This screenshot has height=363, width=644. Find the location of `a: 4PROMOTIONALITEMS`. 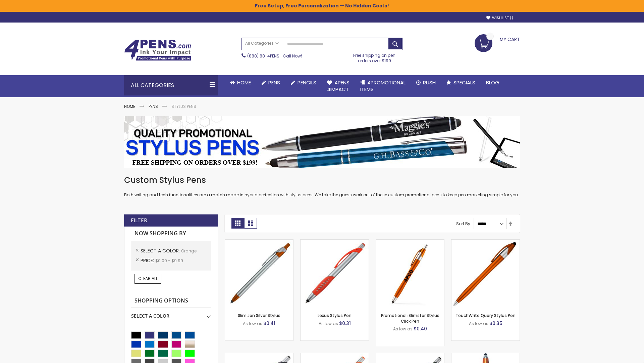

a: 4PROMOTIONALITEMS is located at coordinates (383, 86).